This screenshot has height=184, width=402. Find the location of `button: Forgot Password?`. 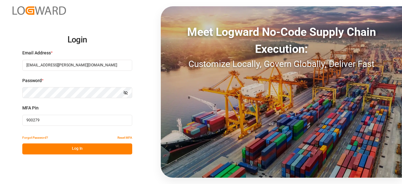

button: Forgot Password? is located at coordinates (35, 137).